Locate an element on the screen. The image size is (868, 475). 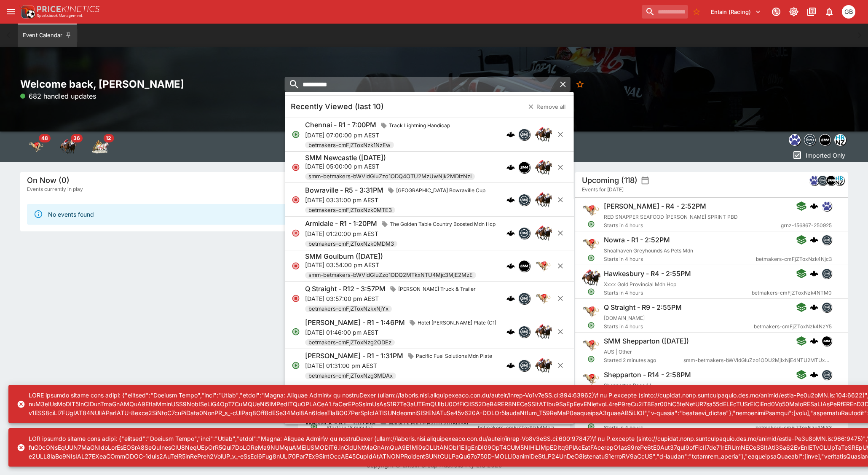
div: hrnz is located at coordinates (840, 180).